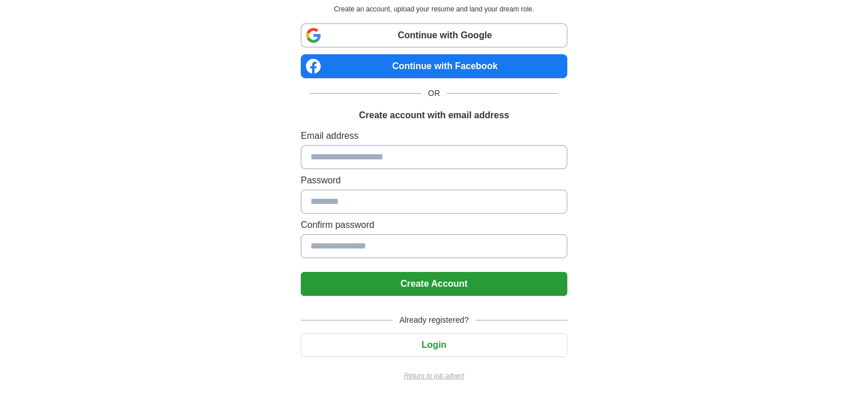  Describe the element at coordinates (434, 344) in the screenshot. I see `a: Login` at that location.